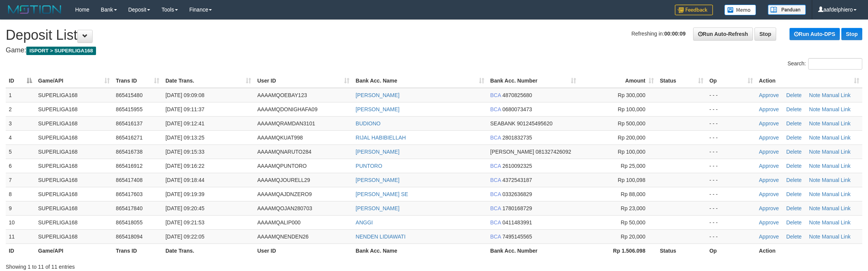 The height and width of the screenshot is (271, 868). I want to click on span: 865416271, so click(130, 137).